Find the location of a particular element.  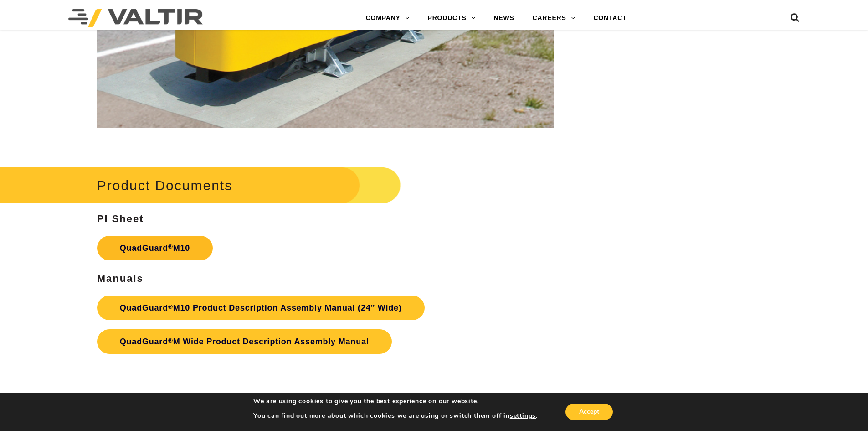

p: We are using cookies to give you the best experience on our website. is located at coordinates (396, 401).